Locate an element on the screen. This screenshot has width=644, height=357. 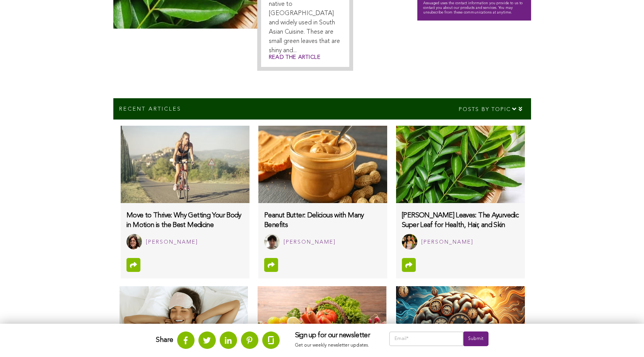
a: Read the article is located at coordinates (295, 57).